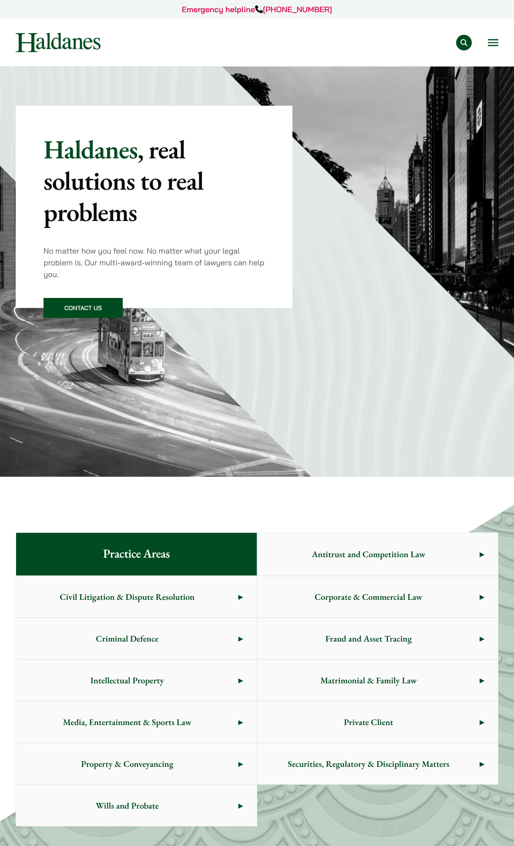 Image resolution: width=514 pixels, height=846 pixels. Describe the element at coordinates (127, 639) in the screenshot. I see `span: Criminal Defence` at that location.